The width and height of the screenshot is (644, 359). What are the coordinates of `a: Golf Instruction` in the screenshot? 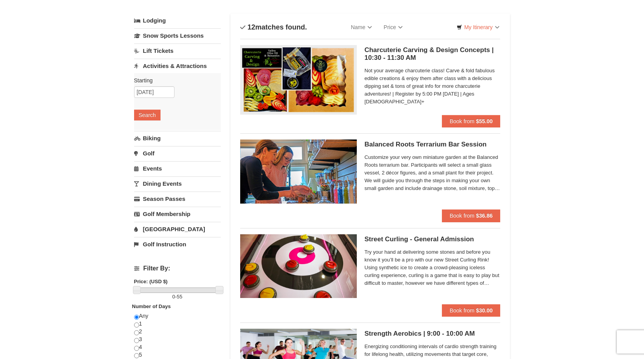 It's located at (177, 244).